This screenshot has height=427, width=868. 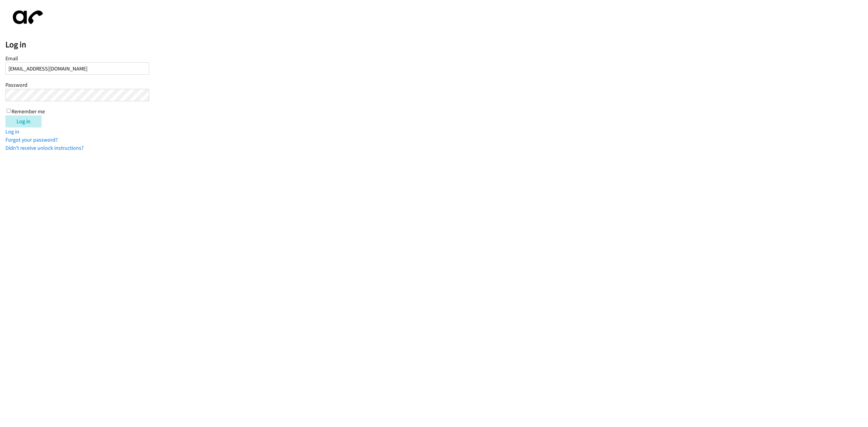 I want to click on label: Remember me, so click(x=28, y=111).